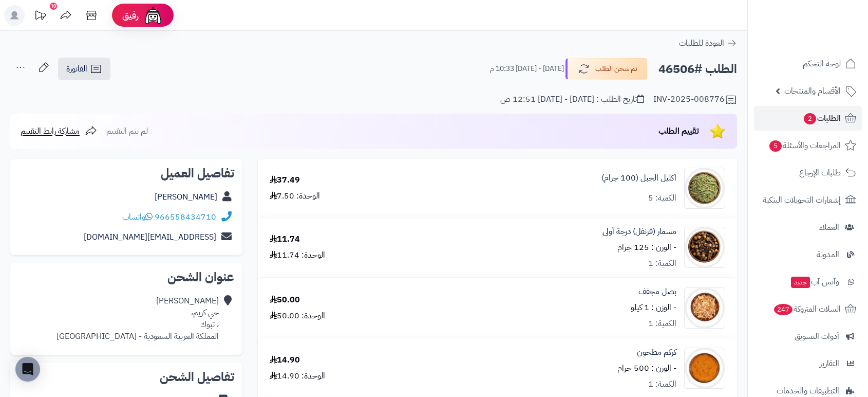 The width and height of the screenshot is (868, 397). What do you see at coordinates (647, 248) in the screenshot?
I see `small: - الوزن : 125 جرام` at bounding box center [647, 248].